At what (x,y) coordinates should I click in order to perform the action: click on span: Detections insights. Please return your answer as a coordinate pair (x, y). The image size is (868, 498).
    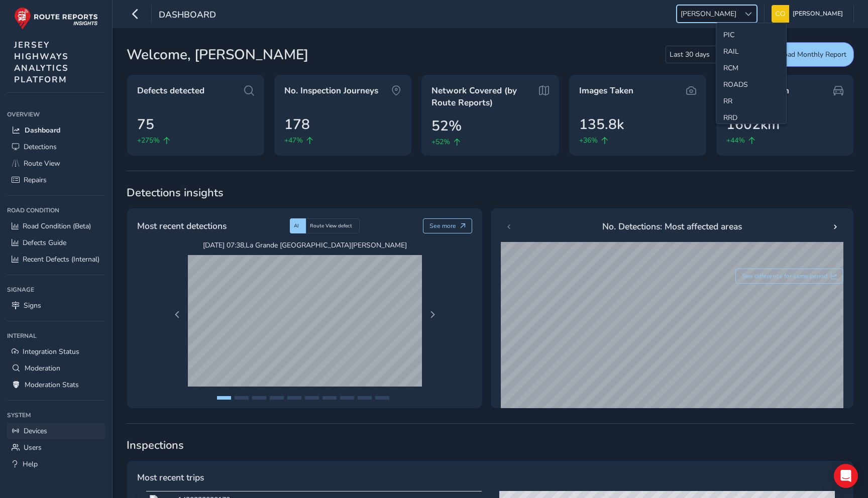
    Looking at the image, I should click on (490, 193).